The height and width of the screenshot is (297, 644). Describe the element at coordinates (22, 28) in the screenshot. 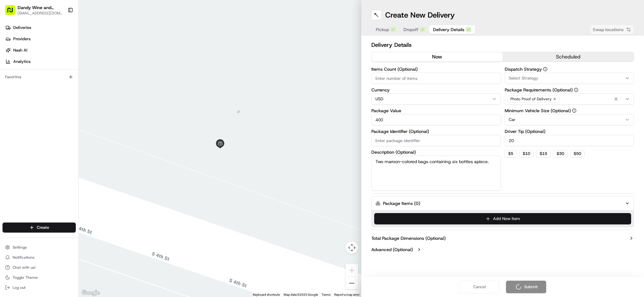

I see `span: Deliveries` at that location.